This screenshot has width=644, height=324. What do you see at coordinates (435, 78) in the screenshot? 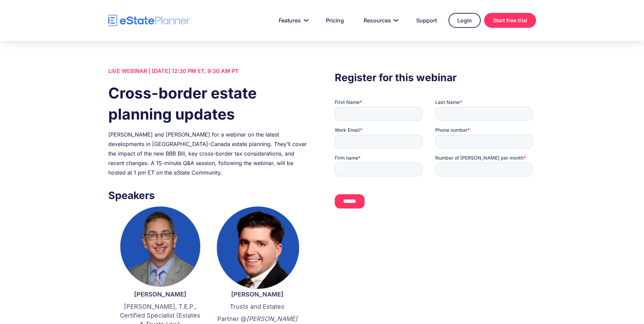
I see `h3: Register for this webinar` at bounding box center [435, 78].